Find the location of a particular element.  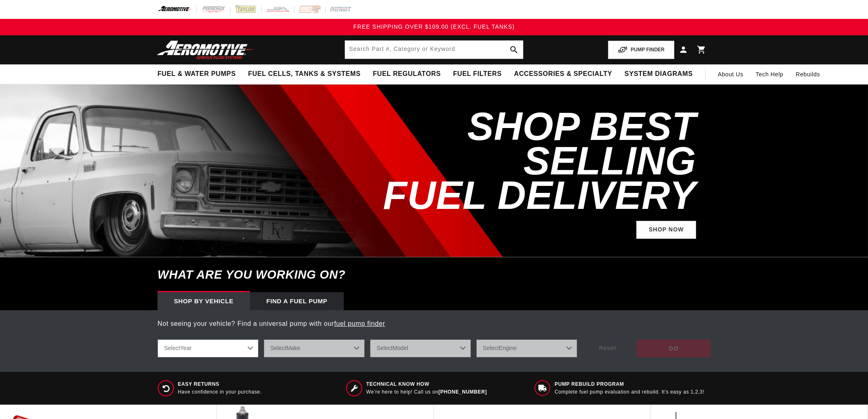

span: Tech Help is located at coordinates (770, 75).